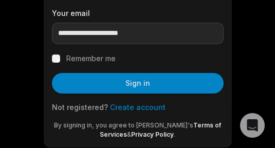 Image resolution: width=275 pixels, height=148 pixels. What do you see at coordinates (152, 134) in the screenshot?
I see `a: Privacy Policy` at bounding box center [152, 134].